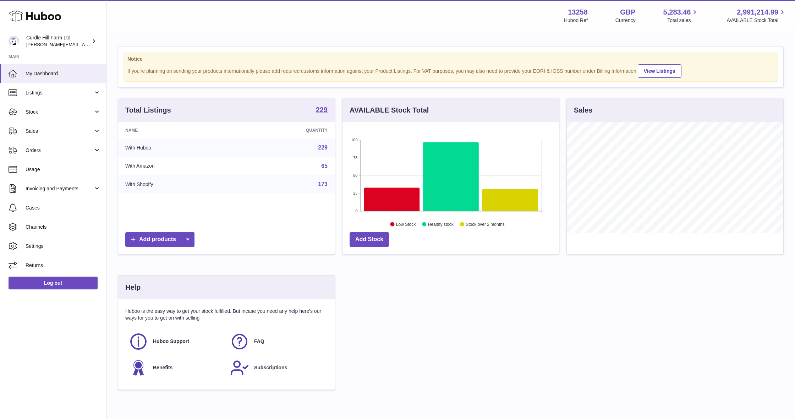 This screenshot has height=419, width=795. Describe the element at coordinates (756, 16) in the screenshot. I see `a: 2,991,214.99 AVAILABLE Stock Total` at that location.